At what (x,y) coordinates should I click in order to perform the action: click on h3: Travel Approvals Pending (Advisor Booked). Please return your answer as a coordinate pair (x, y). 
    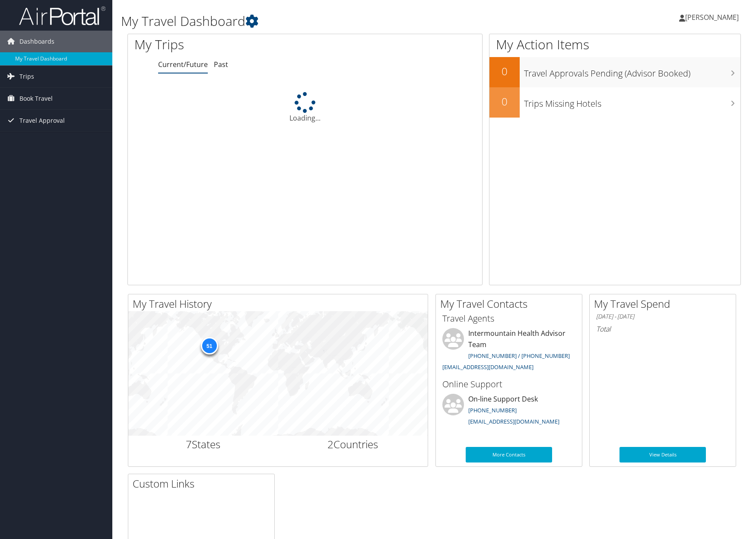
    Looking at the image, I should click on (632, 71).